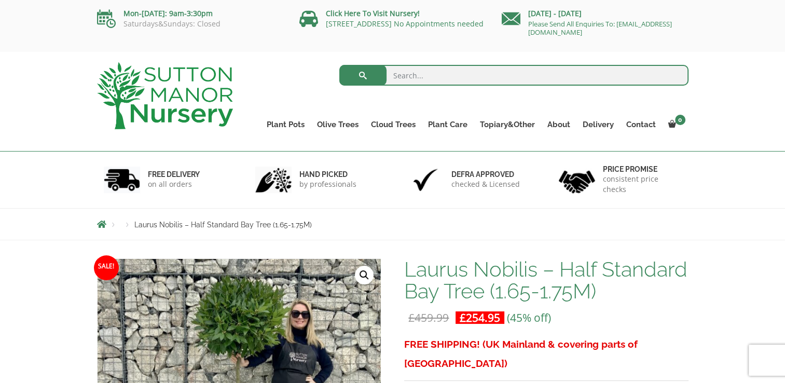  Describe the element at coordinates (675, 124) in the screenshot. I see `a: 0` at that location.